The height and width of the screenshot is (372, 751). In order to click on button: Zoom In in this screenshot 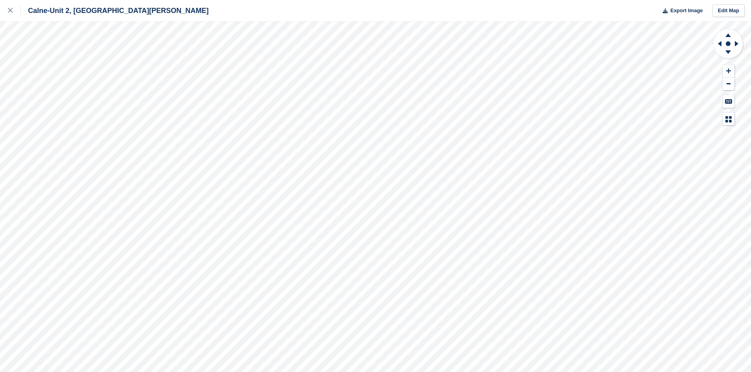, I will do `click(728, 71)`.